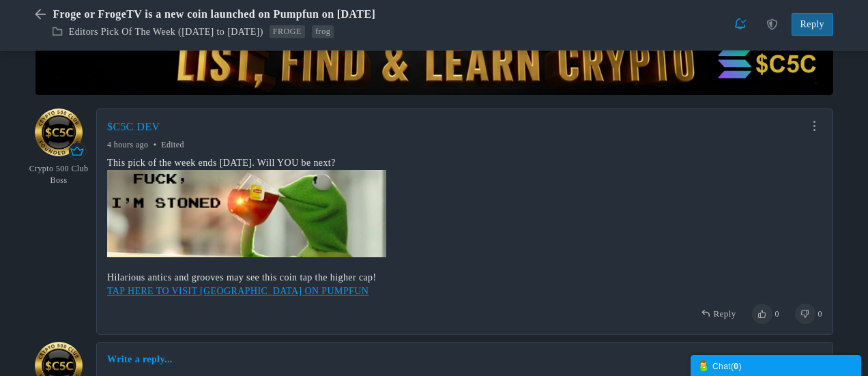 The width and height of the screenshot is (868, 376). What do you see at coordinates (247, 213) in the screenshot?
I see `img: bandicam 2025-08-17 06-49-40-249.jpg` at bounding box center [247, 213].